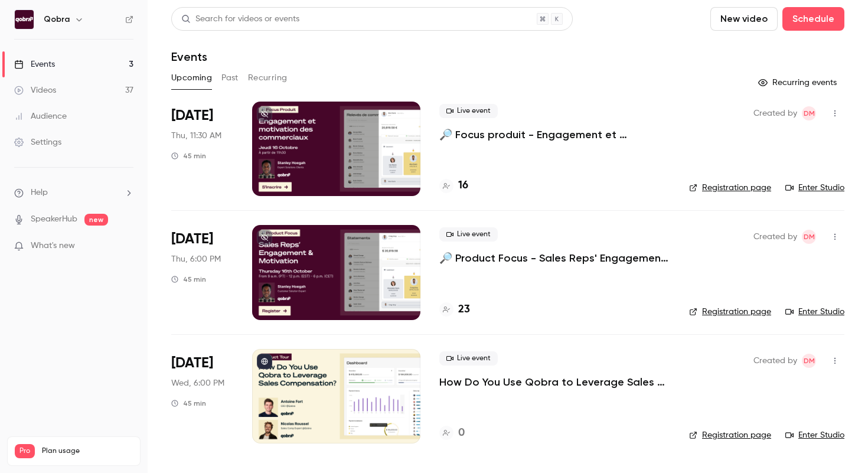 This screenshot has width=868, height=473. I want to click on button: New video, so click(744, 19).